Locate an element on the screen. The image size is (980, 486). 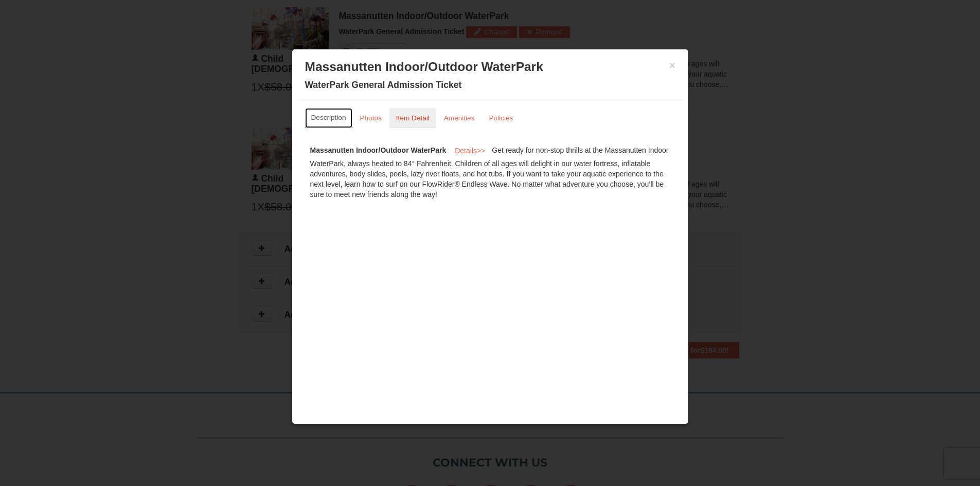
span: Details is located at coordinates (466, 151).